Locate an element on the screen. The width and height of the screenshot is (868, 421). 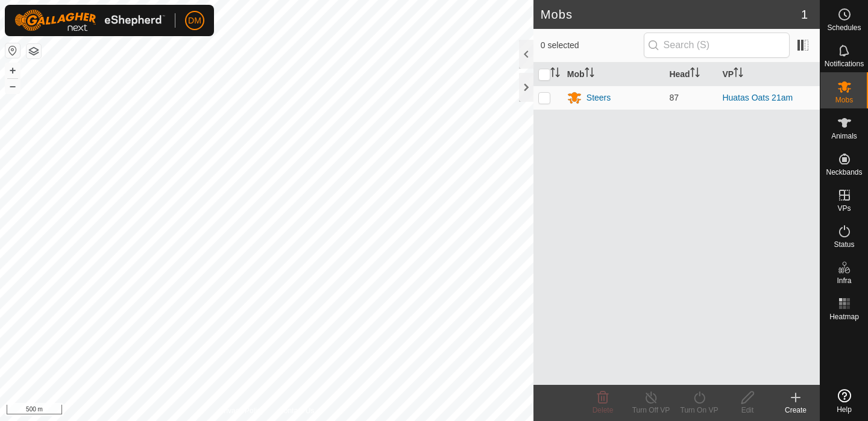
span: Notifications is located at coordinates (844, 64).